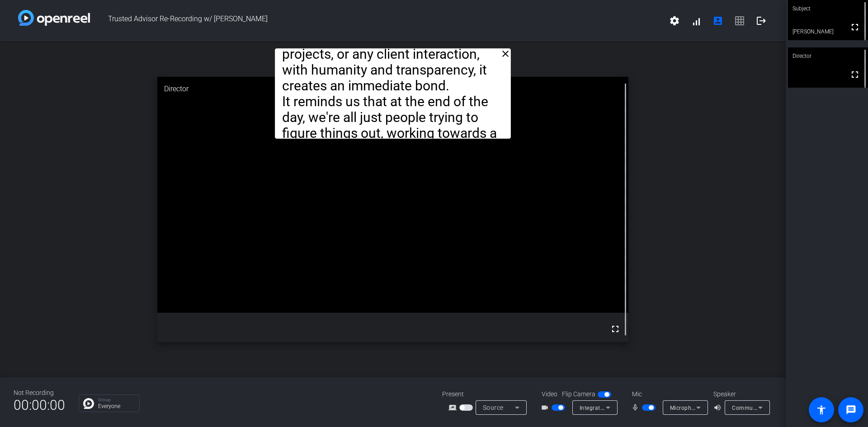 The width and height of the screenshot is (868, 427). I want to click on mat-icon: logout, so click(762, 21).